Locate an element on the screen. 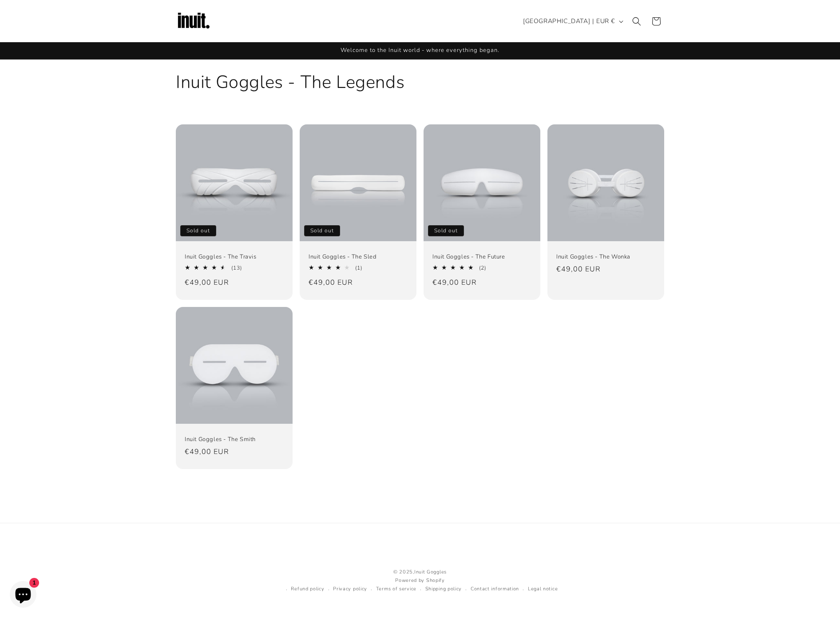  img: Inuit Logo is located at coordinates (194, 21).